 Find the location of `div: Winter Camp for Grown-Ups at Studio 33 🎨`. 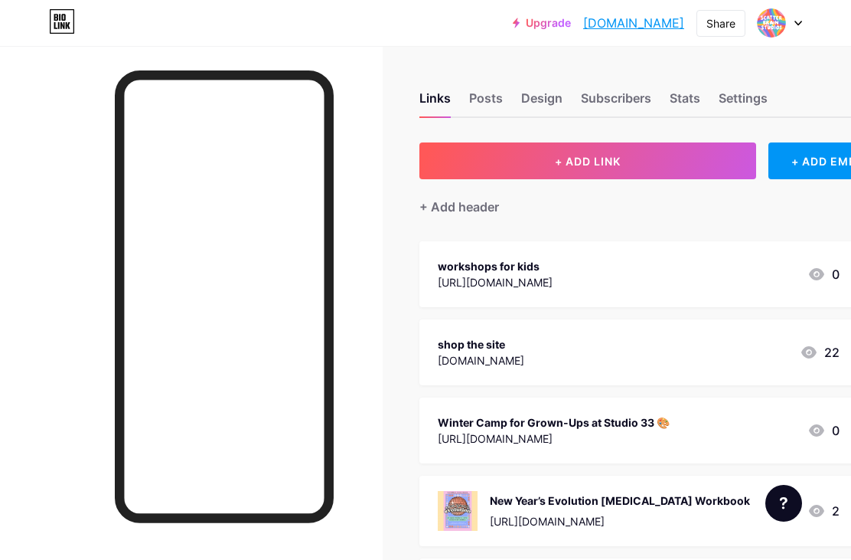

div: Winter Camp for Grown-Ups at Studio 33 🎨 is located at coordinates (554, 422).